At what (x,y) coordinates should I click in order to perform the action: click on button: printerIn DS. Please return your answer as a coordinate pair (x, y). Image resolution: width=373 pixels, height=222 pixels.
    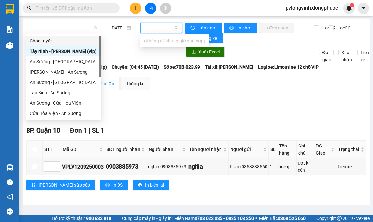
    Looking at the image, I should click on (114, 185).